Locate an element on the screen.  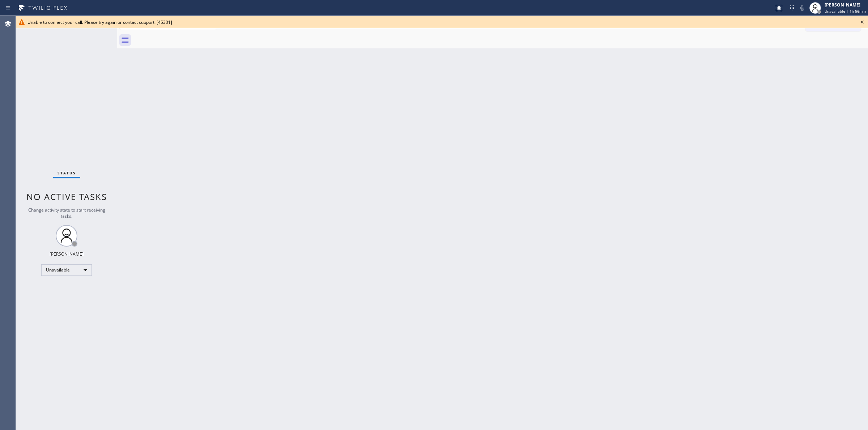
span: Change activity state to start receiving tasks. is located at coordinates (66, 213).